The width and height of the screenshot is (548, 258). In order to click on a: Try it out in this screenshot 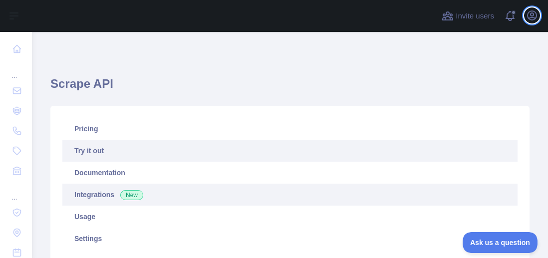, I will do `click(290, 151)`.